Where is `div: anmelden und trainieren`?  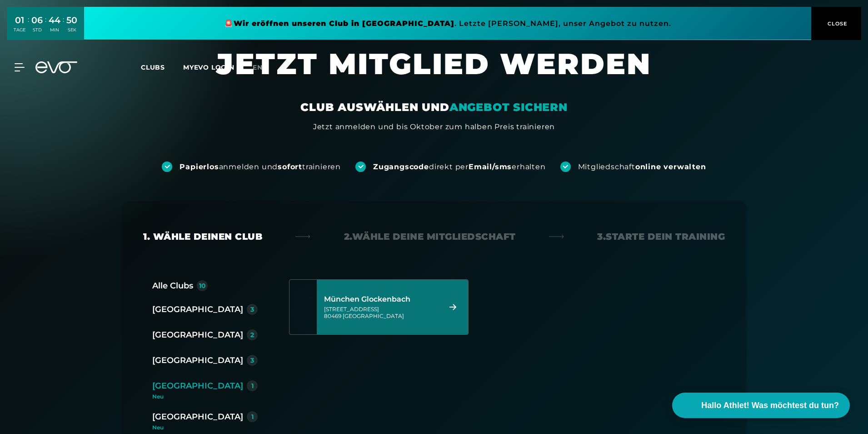 div: anmelden und trainieren is located at coordinates (260, 167).